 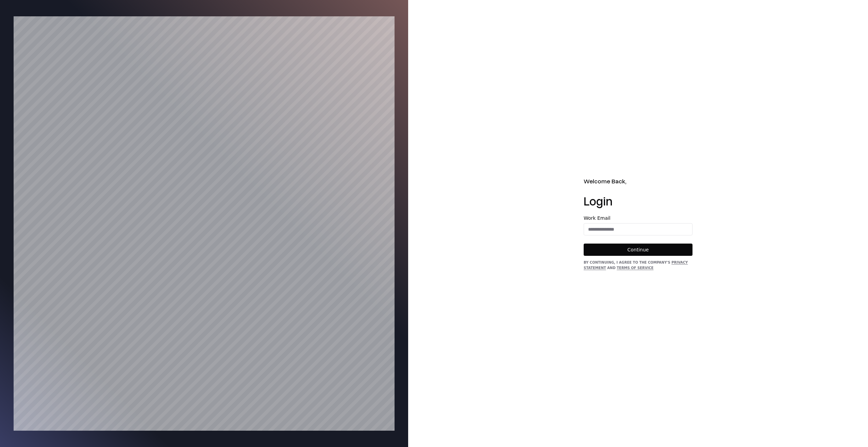 What do you see at coordinates (635, 268) in the screenshot?
I see `a: Terms of Service` at bounding box center [635, 268].